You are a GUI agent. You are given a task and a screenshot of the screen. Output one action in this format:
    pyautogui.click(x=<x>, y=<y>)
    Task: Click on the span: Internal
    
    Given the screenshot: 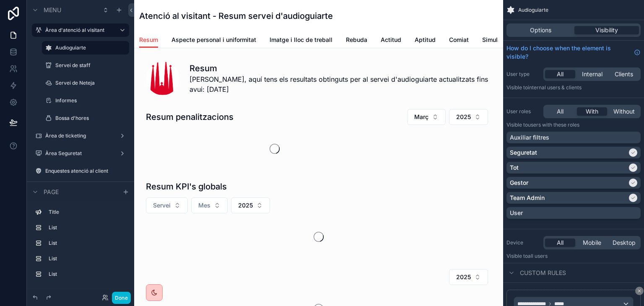 What is the action you would take?
    pyautogui.click(x=592, y=74)
    